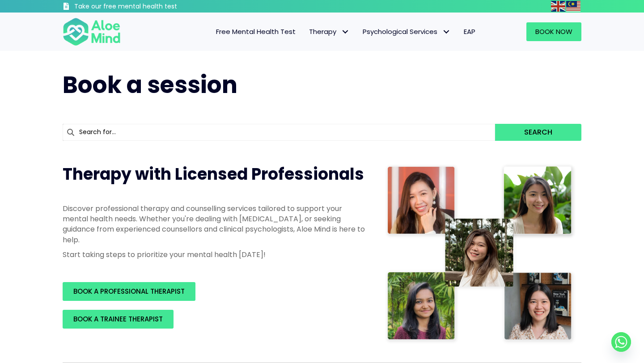 Image resolution: width=644 pixels, height=363 pixels. What do you see at coordinates (539, 132) in the screenshot?
I see `button: Search` at bounding box center [539, 132].